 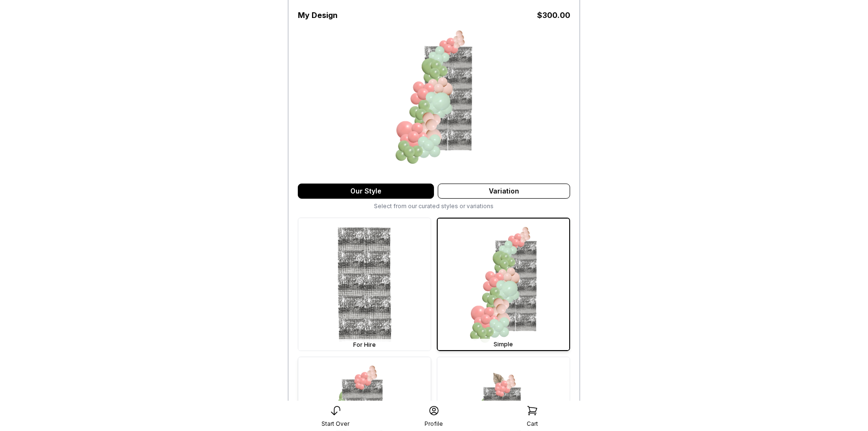 What do you see at coordinates (365, 284) in the screenshot?
I see `img: For Hire` at bounding box center [365, 284].